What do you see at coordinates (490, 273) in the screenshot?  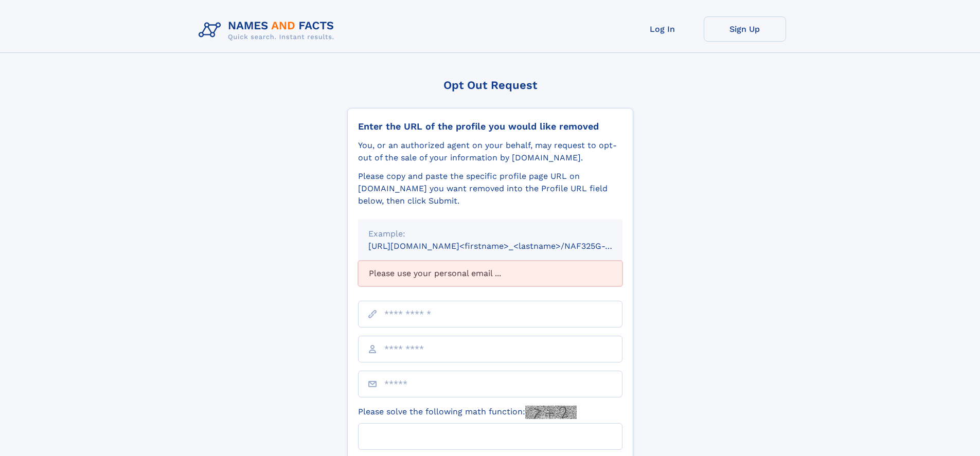 I see `div: Please use your personal email ...` at bounding box center [490, 273].